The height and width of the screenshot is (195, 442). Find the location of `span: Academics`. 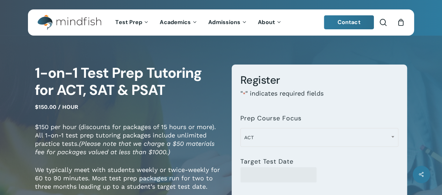

span: Academics is located at coordinates (175, 22).